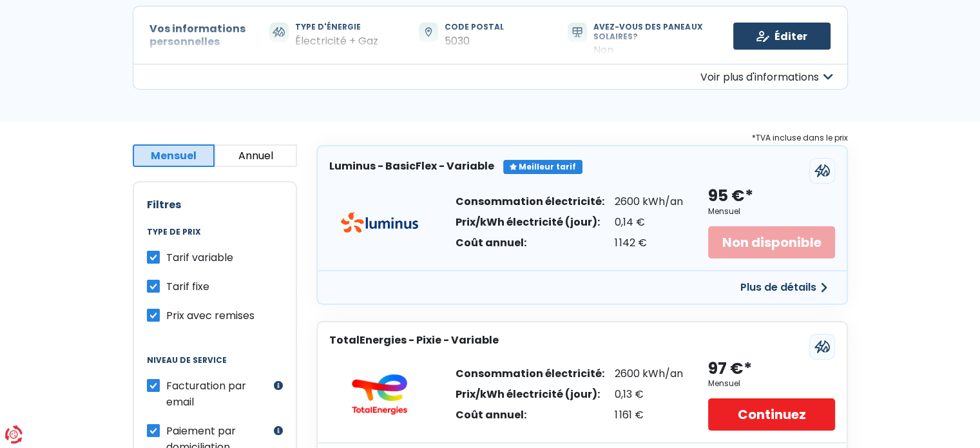  I want to click on h2: Filtres, so click(215, 205).